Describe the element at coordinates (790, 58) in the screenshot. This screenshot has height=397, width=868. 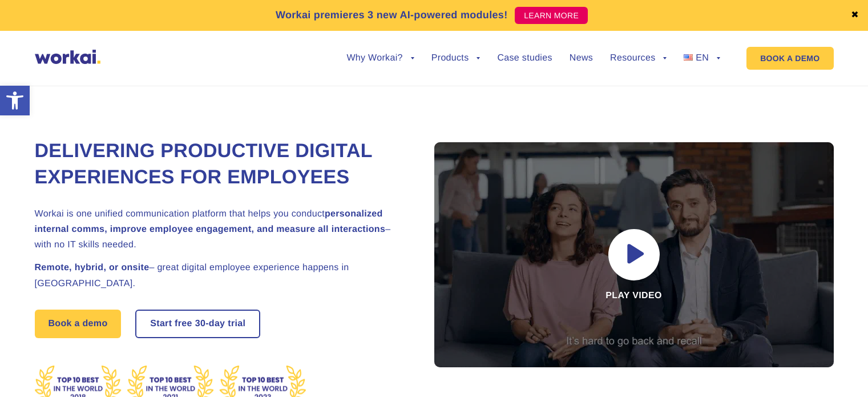
I see `a: BOOK A DEMO` at that location.